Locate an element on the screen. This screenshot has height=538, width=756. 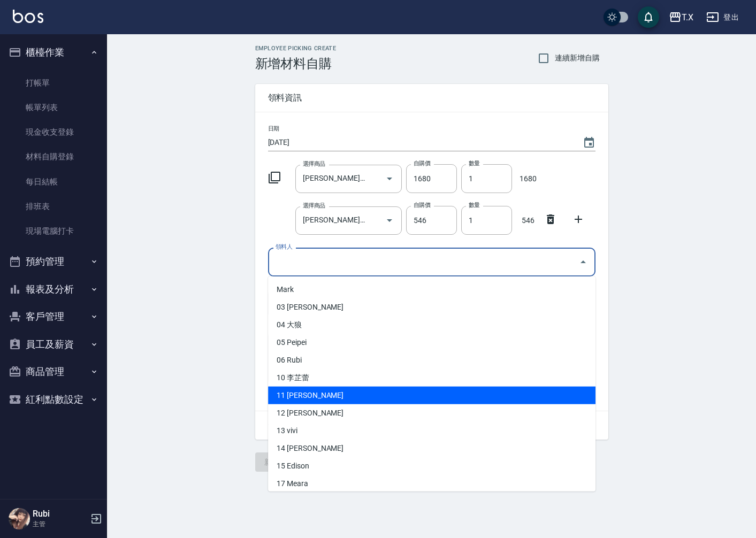
li: 06 Rubi is located at coordinates (431, 360).